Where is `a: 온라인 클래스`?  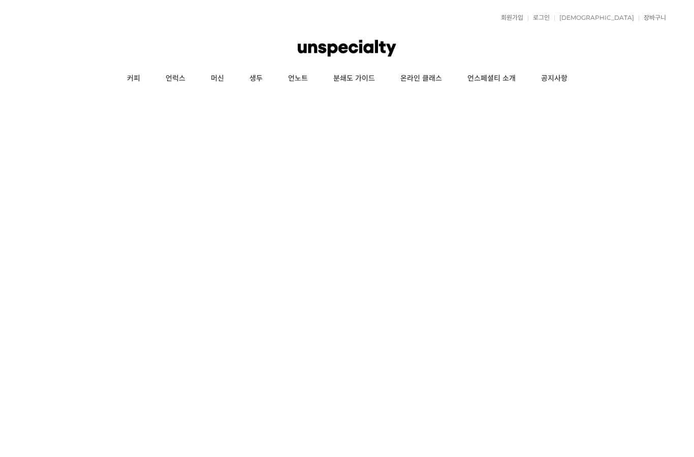
a: 온라인 클래스 is located at coordinates (421, 79).